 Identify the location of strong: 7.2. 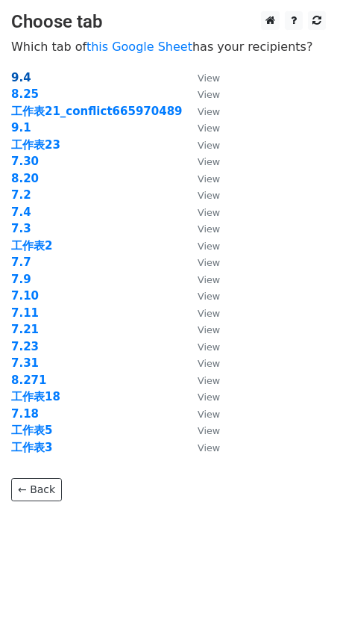
(21, 195).